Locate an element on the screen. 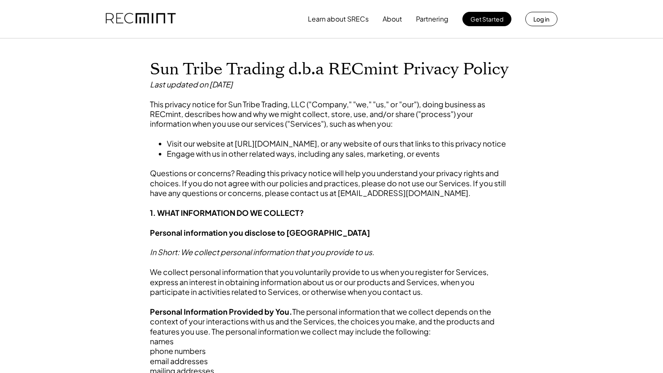 The width and height of the screenshot is (663, 373). img: recmint-logotype%403x.png is located at coordinates (141, 19).